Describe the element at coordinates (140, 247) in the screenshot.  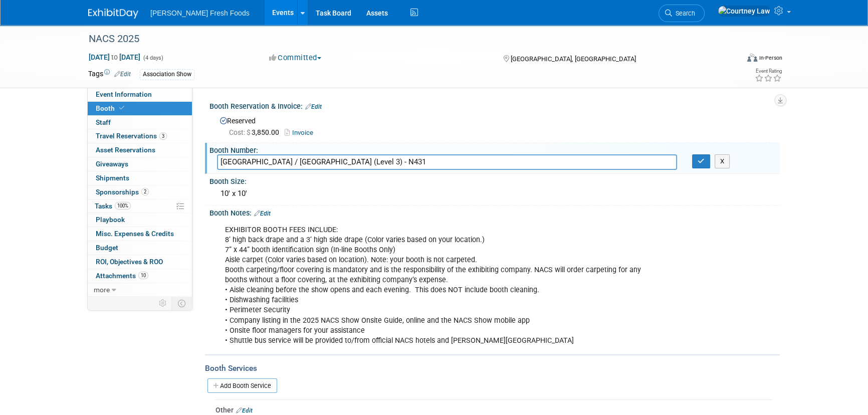
I see `a: Budget` at that location.